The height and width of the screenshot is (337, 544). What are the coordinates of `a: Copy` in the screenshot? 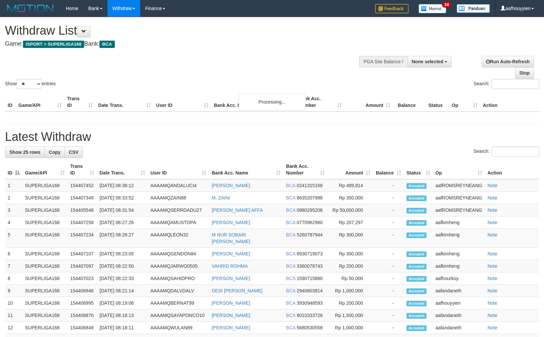 It's located at (54, 152).